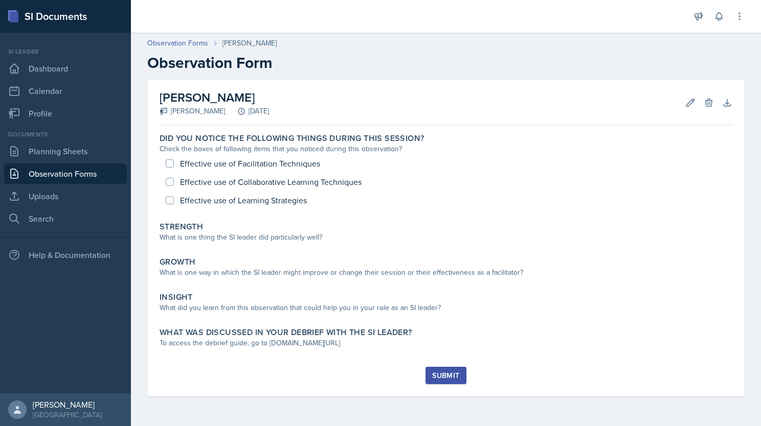 The image size is (761, 426). Describe the element at coordinates (286, 333) in the screenshot. I see `label: What was discussed in your debrief with the SI Leader?` at that location.